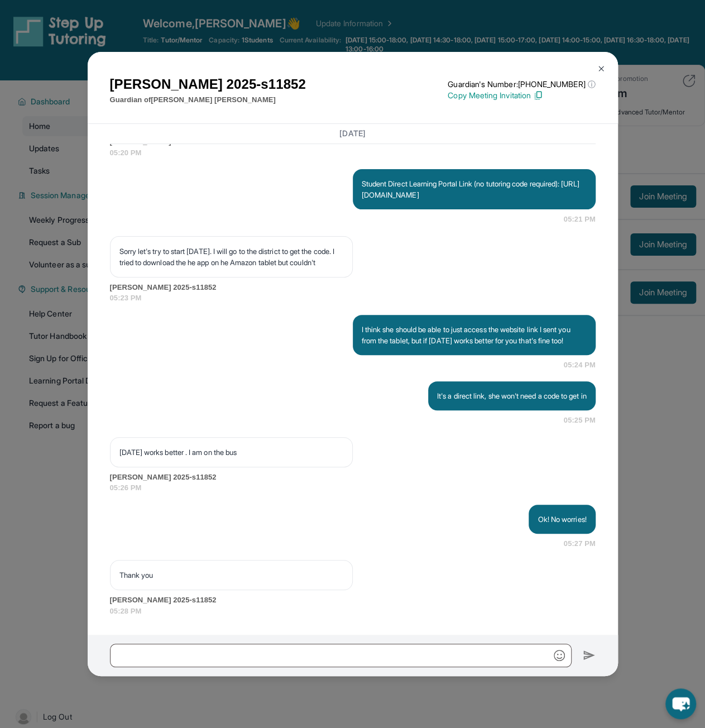 The image size is (705, 728). I want to click on p: Ok! No worries!, so click(561, 519).